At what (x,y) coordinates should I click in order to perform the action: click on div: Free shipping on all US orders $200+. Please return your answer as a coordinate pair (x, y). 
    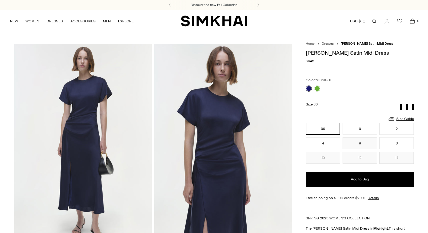
    Looking at the image, I should click on (360, 198).